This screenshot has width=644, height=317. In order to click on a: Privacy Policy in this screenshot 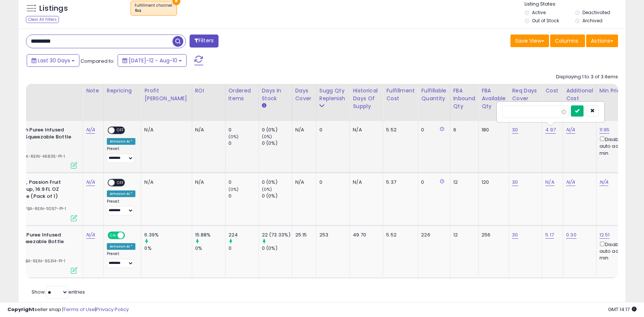, I will do `click(112, 310)`.